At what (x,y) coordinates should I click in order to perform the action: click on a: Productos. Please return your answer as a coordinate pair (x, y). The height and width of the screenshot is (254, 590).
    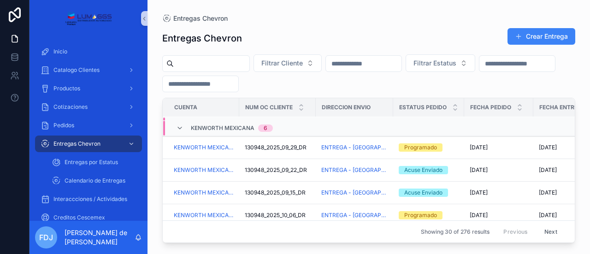
    Looking at the image, I should click on (89, 89).